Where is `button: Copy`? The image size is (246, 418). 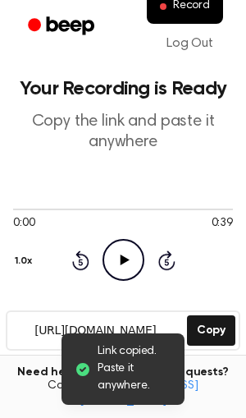 button: Copy is located at coordinates (211, 330).